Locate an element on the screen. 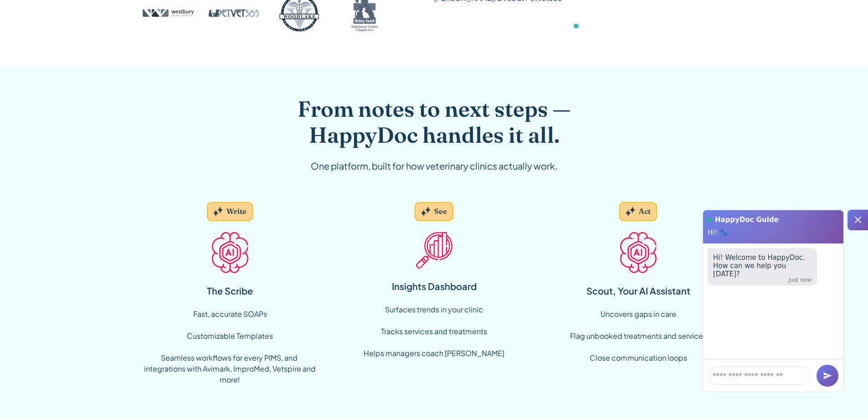  div: Show slide 5 of 6 is located at coordinates (591, 26).